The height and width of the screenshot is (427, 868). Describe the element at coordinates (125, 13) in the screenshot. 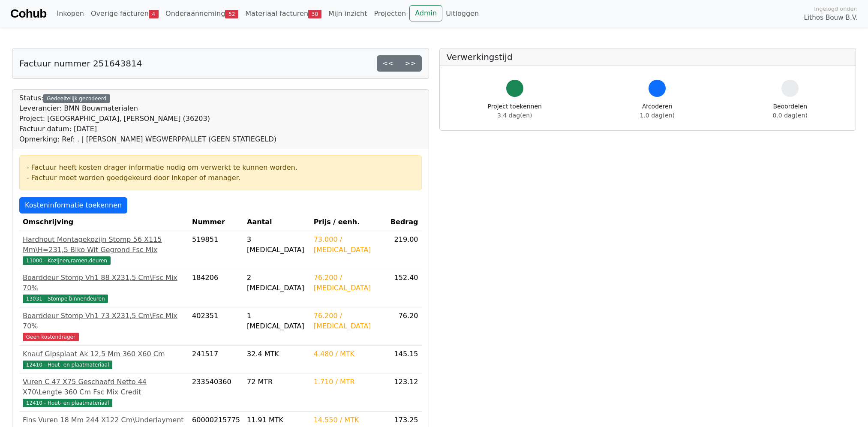

I see `a: Overige facturen4` at that location.